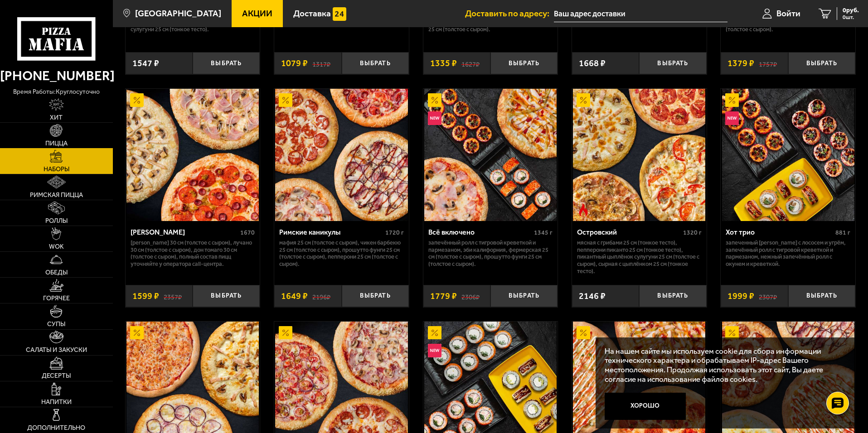 The width and height of the screenshot is (868, 433). I want to click on img: Островский, so click(639, 155).